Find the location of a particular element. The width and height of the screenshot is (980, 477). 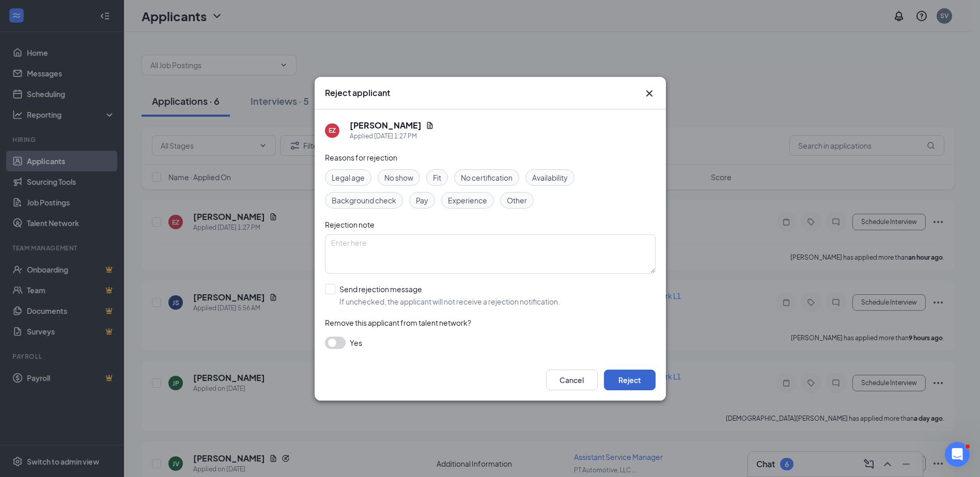

h3: Reject applicant is located at coordinates (357, 93).